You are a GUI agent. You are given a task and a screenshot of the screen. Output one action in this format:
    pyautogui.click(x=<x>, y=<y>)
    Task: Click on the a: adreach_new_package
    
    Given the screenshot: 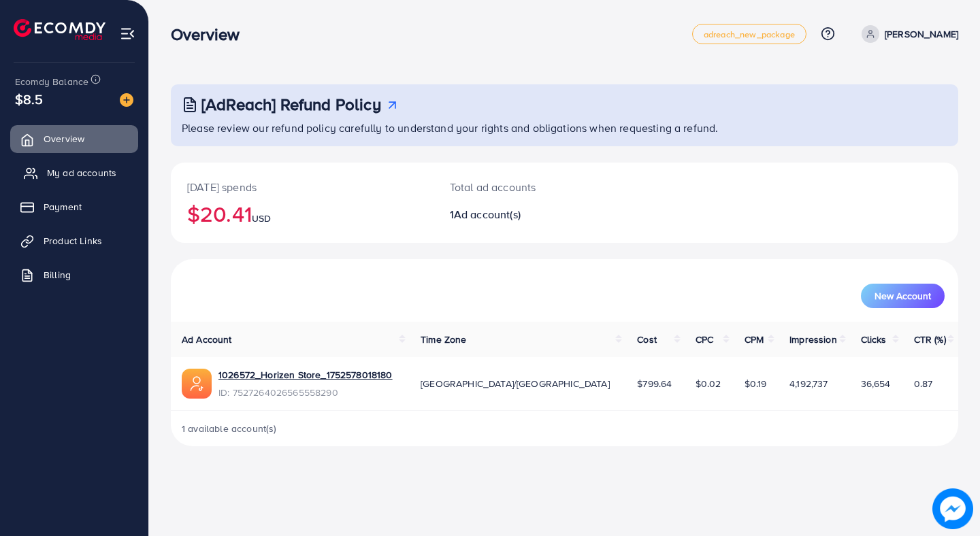 What is the action you would take?
    pyautogui.click(x=750, y=34)
    